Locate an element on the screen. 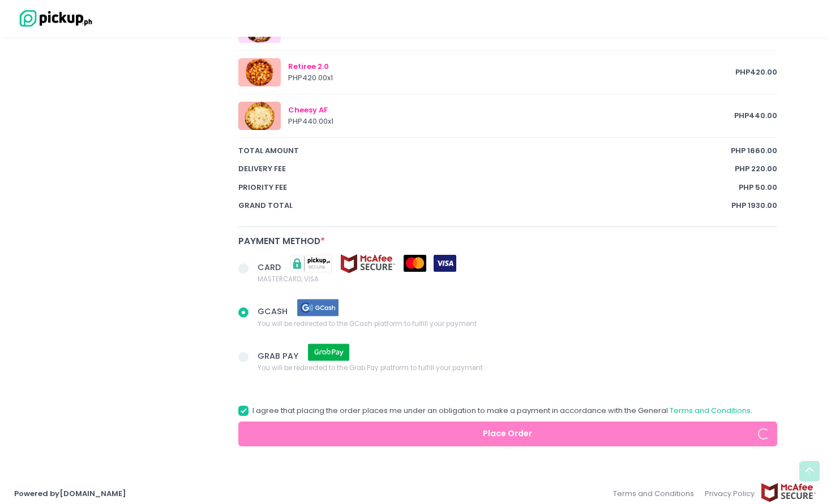 Image resolution: width=831 pixels, height=504 pixels. img: mastercard is located at coordinates (415, 264).